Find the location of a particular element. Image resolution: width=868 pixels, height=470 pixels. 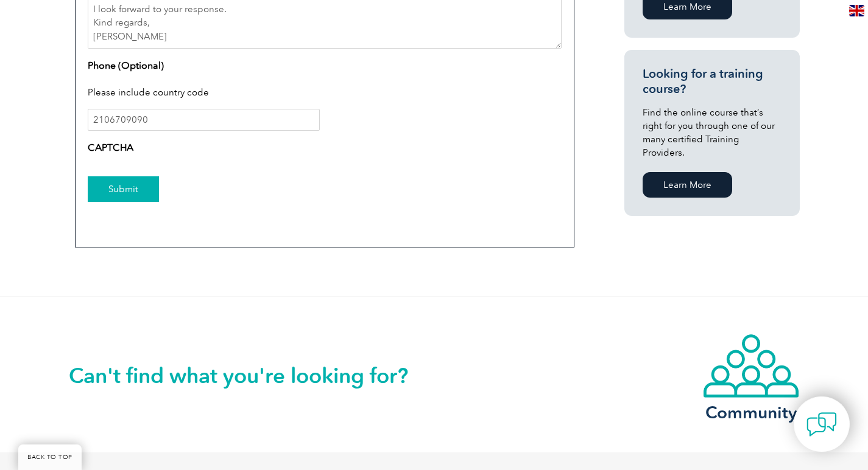

p: Find the online course that’s right for you through one of our many certified Training Providers. is located at coordinates (712, 132).